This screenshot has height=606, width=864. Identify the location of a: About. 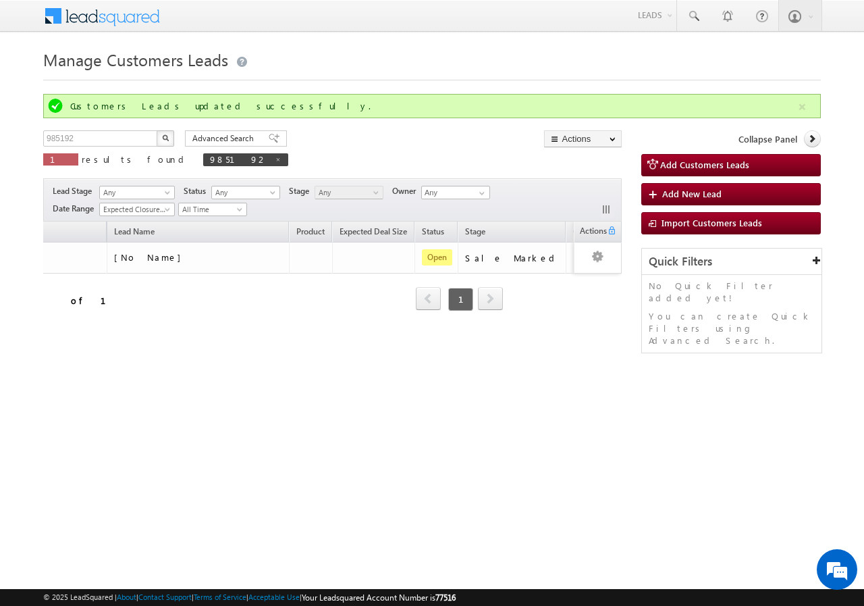
(126, 596).